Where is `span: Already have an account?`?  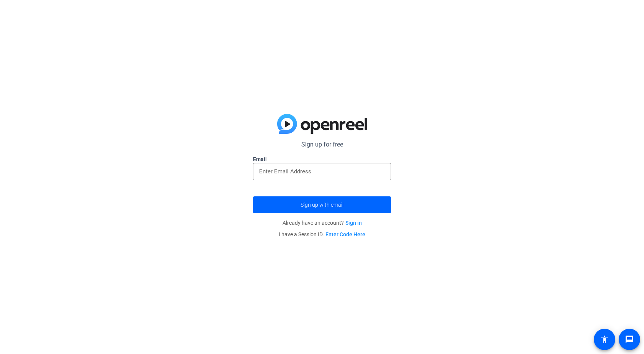
span: Already have an account? is located at coordinates (322, 223).